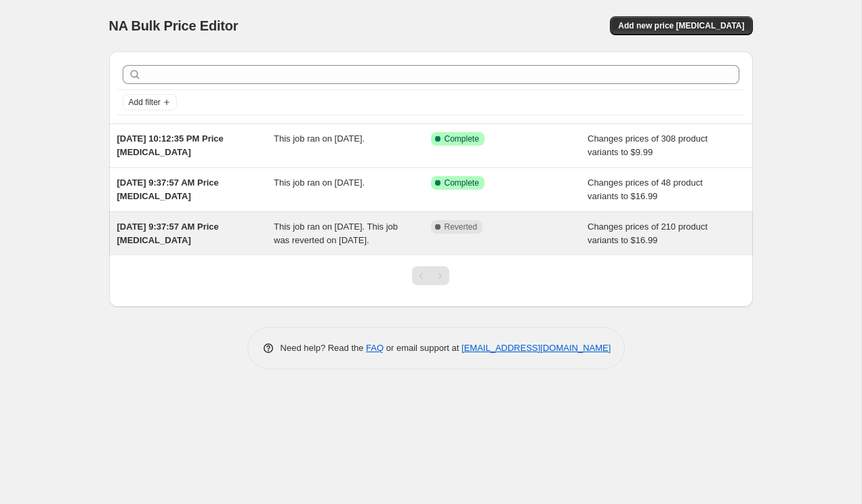 This screenshot has width=862, height=504. I want to click on button: Add filter, so click(149, 102).